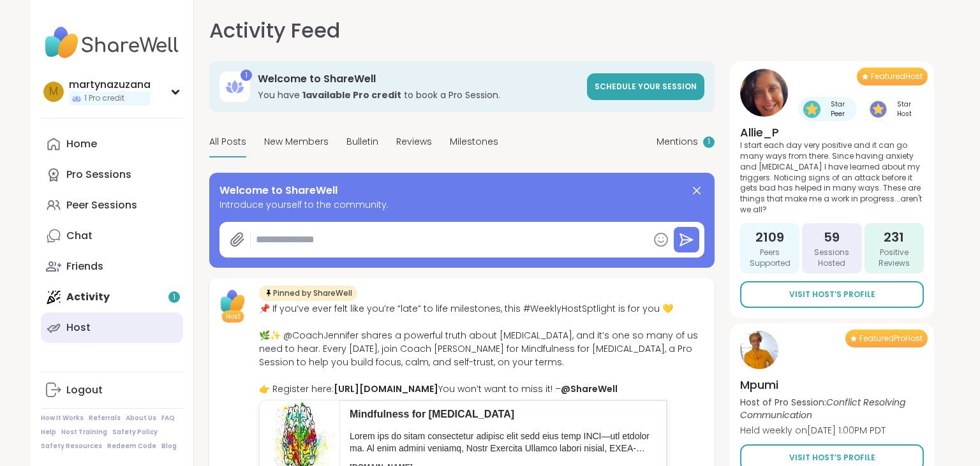  What do you see at coordinates (84, 433) in the screenshot?
I see `a: Host Training` at bounding box center [84, 433].